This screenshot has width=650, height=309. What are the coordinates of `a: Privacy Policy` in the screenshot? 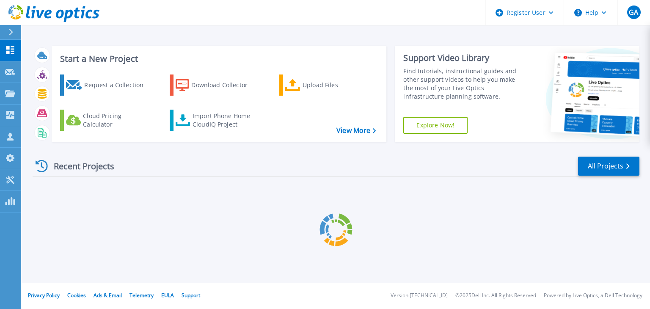 It's located at (44, 295).